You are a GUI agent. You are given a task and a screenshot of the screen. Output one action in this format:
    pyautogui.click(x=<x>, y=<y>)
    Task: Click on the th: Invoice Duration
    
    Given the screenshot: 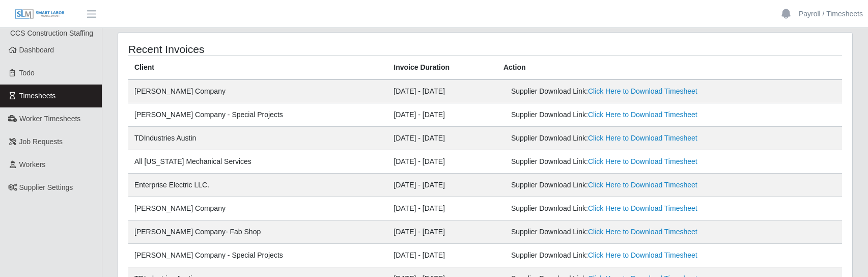 What is the action you would take?
    pyautogui.click(x=443, y=68)
    